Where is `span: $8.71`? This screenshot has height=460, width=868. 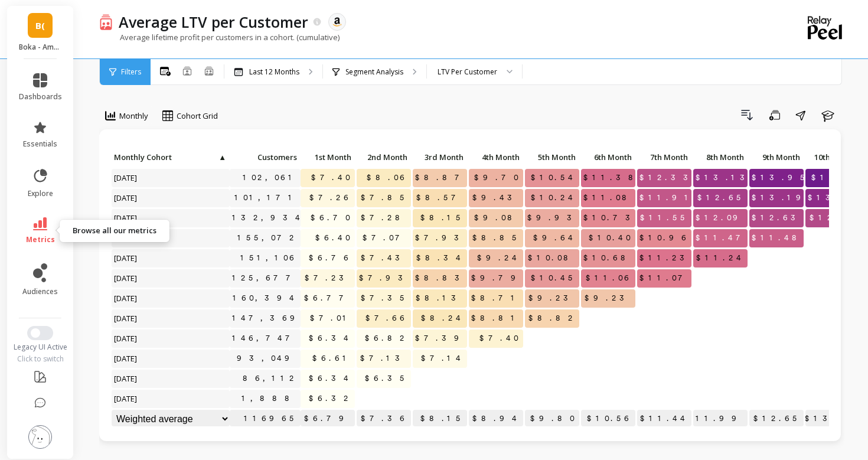 span: $8.71 is located at coordinates (496, 298).